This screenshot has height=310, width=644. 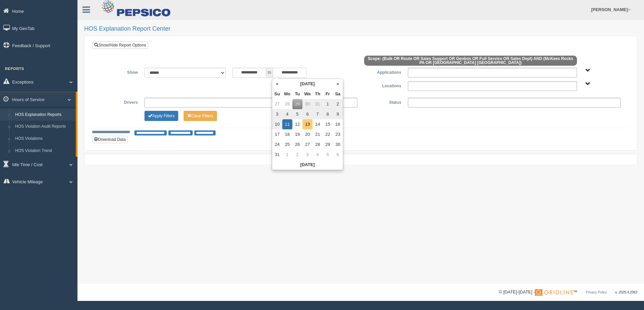 What do you see at coordinates (626, 292) in the screenshot?
I see `span: v. 2025.4.2063` at bounding box center [626, 292].